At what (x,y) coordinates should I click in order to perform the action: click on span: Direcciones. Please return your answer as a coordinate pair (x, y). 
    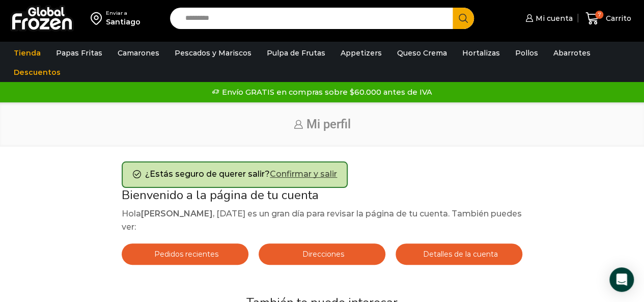
    Looking at the image, I should click on (322, 254).